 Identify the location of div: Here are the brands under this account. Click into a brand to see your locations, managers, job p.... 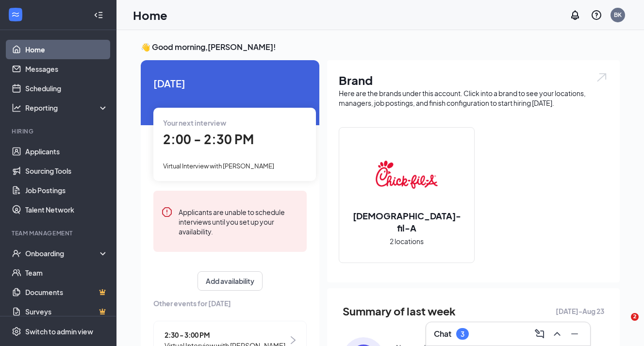
(473, 98).